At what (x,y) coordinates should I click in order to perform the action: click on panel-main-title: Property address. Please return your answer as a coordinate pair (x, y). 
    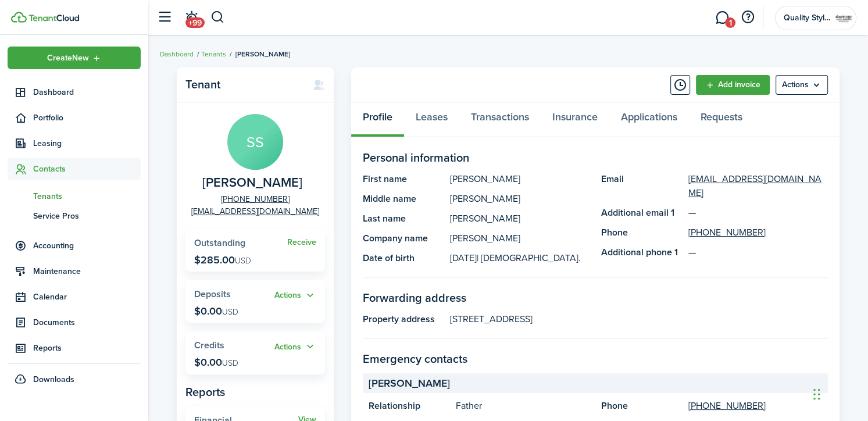
    Looking at the image, I should click on (404, 319).